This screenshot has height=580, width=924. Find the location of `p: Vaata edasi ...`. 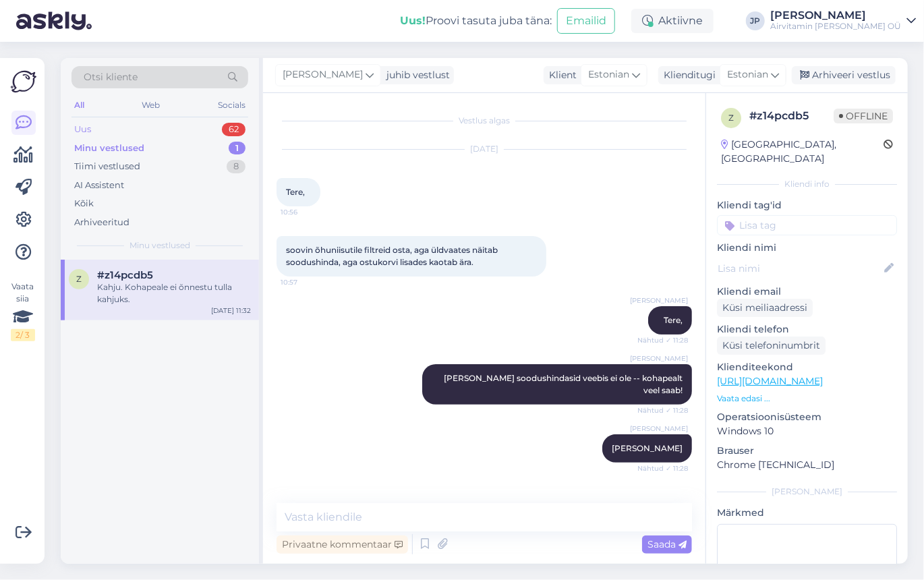

p: Vaata edasi ... is located at coordinates (807, 398).